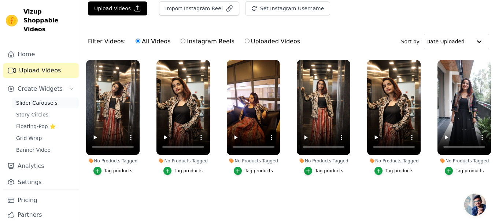  Describe the element at coordinates (45, 126) in the screenshot. I see `a: Floating-Pop ⭐` at that location.